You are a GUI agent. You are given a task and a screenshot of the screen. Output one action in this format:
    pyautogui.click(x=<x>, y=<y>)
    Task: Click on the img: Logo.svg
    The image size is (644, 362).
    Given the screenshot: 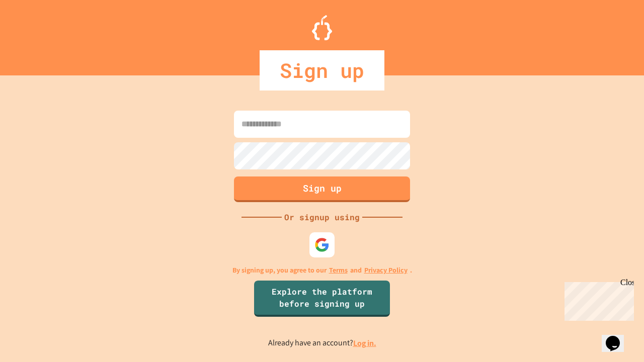 What is the action you would take?
    pyautogui.click(x=322, y=28)
    